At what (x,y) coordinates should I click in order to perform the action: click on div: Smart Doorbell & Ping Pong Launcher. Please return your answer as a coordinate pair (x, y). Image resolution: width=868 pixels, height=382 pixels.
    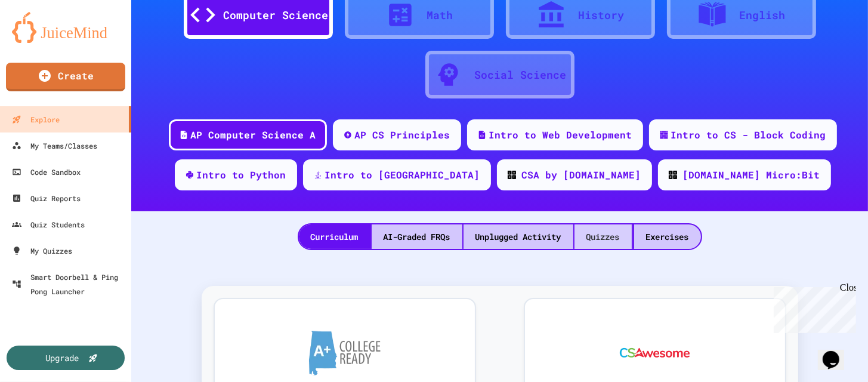
    Looking at the image, I should click on (69, 284).